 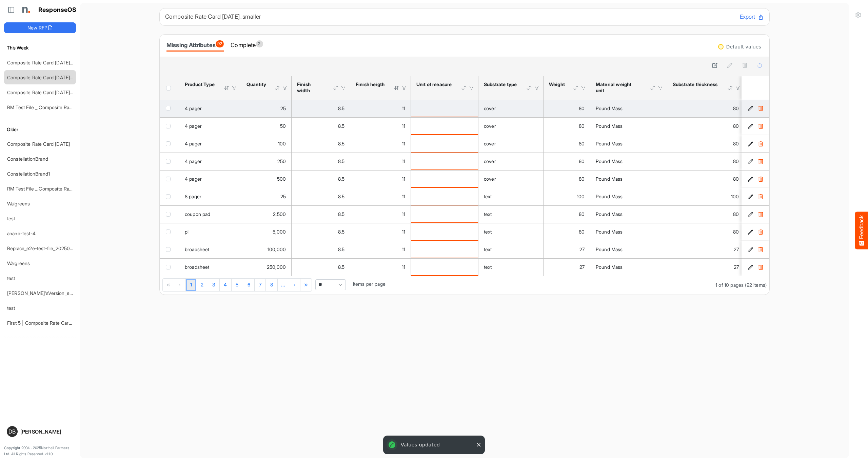 I want to click on p: Copyright 2004 - 2025 Northell Partners Ltd. All Rights Reserved. v 1.1.0, so click(x=40, y=451).